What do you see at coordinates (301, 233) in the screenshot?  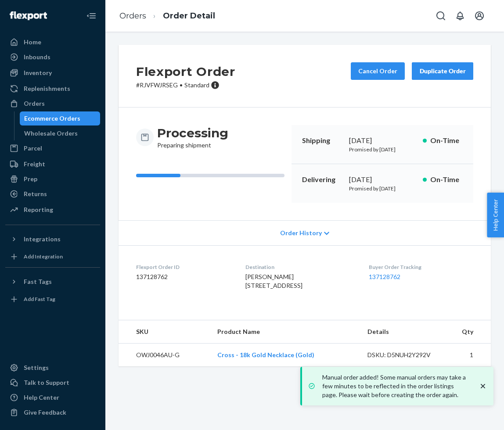 I see `span: Order History` at bounding box center [301, 233].